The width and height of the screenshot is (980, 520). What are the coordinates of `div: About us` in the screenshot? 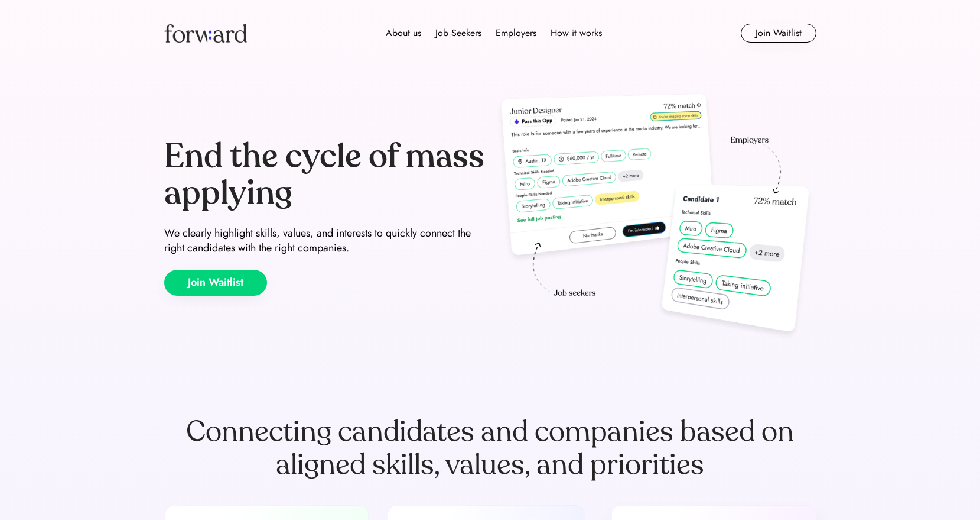 It's located at (404, 33).